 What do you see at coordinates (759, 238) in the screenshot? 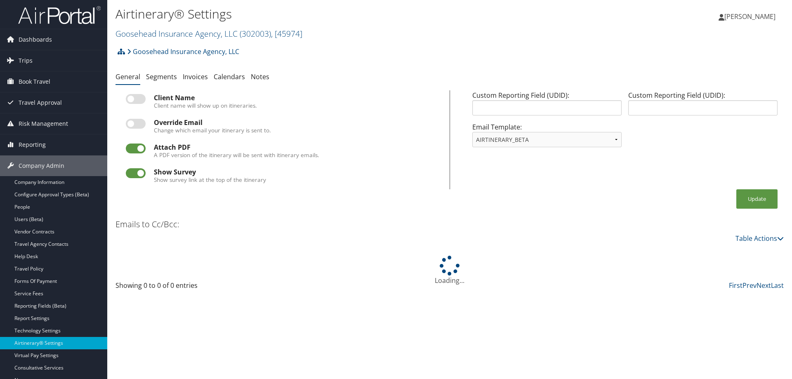
I see `a: Table Actions` at bounding box center [759, 238].